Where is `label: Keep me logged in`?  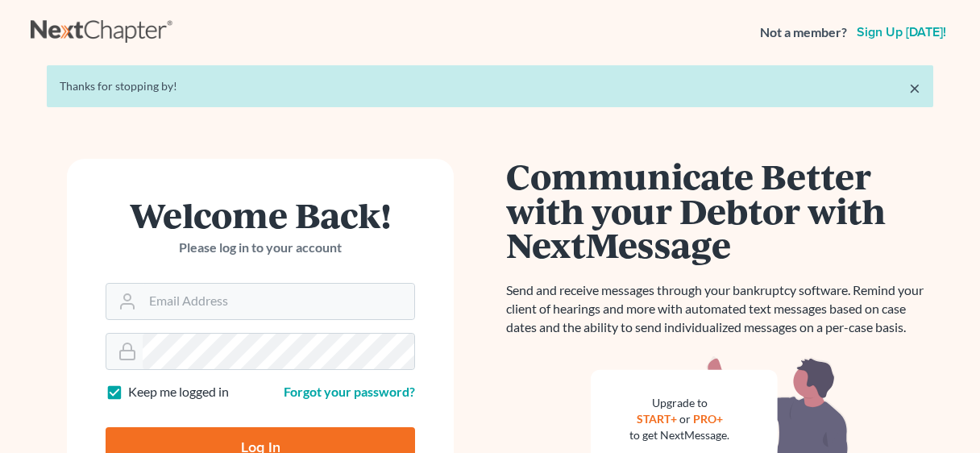
label: Keep me logged in is located at coordinates (178, 392).